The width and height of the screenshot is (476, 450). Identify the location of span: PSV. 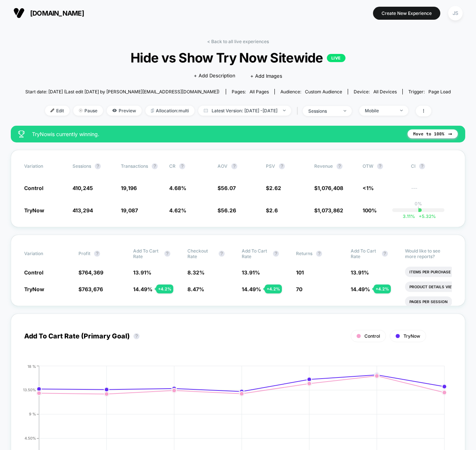
(270, 166).